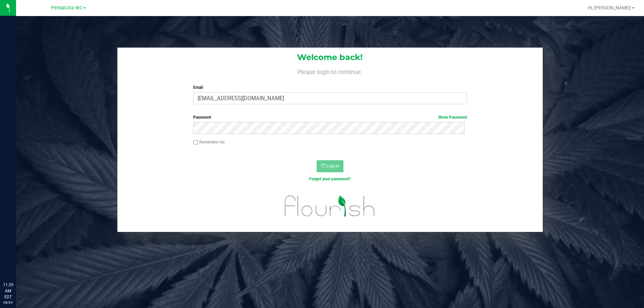 Image resolution: width=644 pixels, height=308 pixels. I want to click on input: Remember me, so click(195, 142).